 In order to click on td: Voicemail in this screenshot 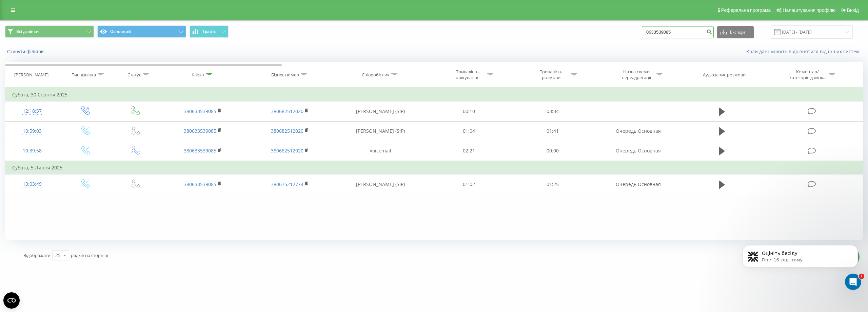, I will do `click(380, 151)`.